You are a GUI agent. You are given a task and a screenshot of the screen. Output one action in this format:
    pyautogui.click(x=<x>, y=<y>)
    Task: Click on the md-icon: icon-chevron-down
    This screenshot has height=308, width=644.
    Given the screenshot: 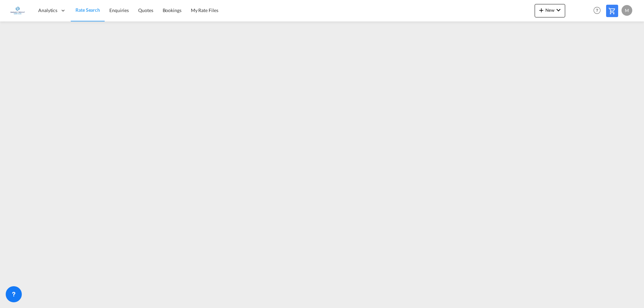 What is the action you would take?
    pyautogui.click(x=558, y=10)
    